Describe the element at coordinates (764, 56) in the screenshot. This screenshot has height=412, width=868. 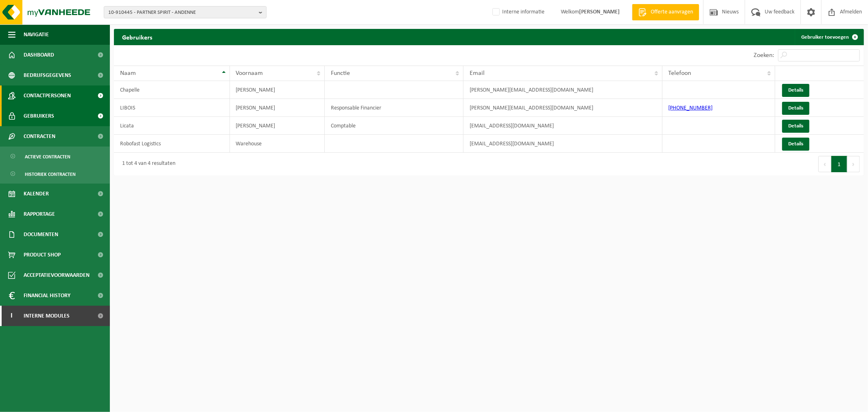
I see `label: Zoeken:` at that location.